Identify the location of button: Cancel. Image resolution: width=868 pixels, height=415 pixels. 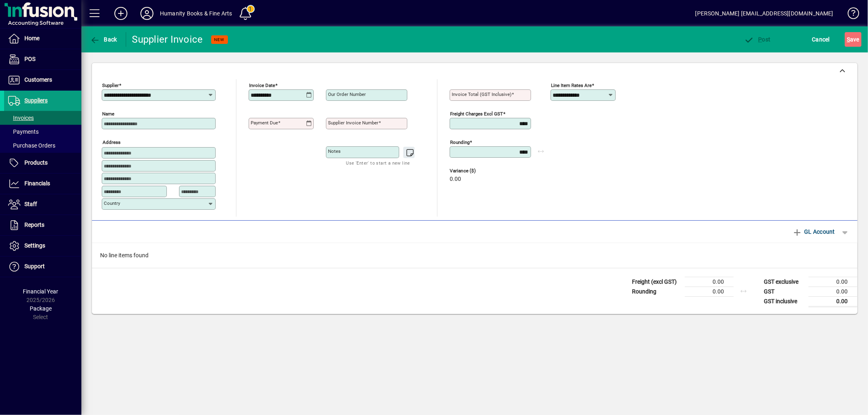
(821, 40).